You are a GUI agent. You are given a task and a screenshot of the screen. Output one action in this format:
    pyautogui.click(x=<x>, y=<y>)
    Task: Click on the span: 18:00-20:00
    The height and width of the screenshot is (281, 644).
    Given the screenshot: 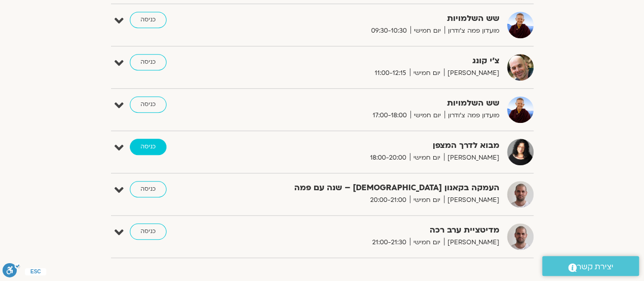 What is the action you would take?
    pyautogui.click(x=388, y=157)
    